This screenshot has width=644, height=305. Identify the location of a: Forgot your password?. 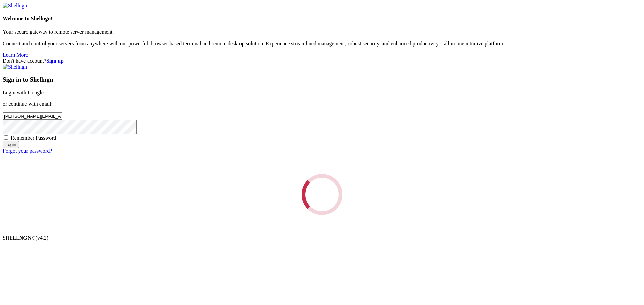
(27, 151).